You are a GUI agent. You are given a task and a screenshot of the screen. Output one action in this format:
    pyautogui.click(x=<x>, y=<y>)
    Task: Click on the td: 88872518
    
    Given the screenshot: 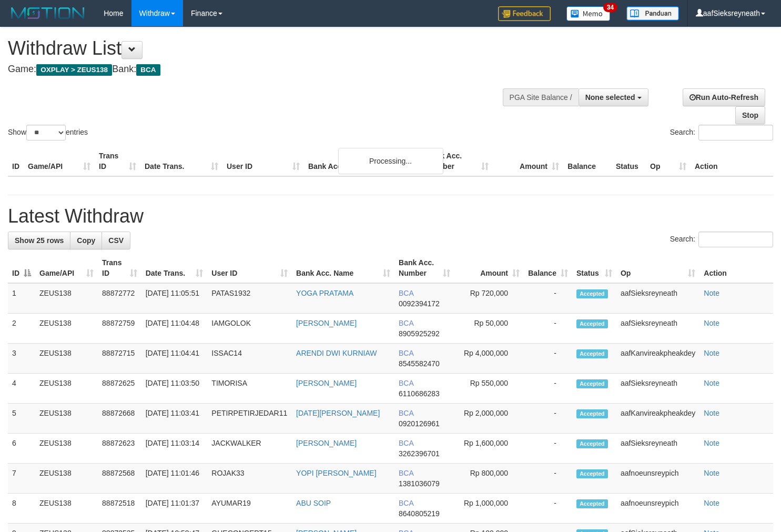 What is the action you would take?
    pyautogui.click(x=120, y=508)
    